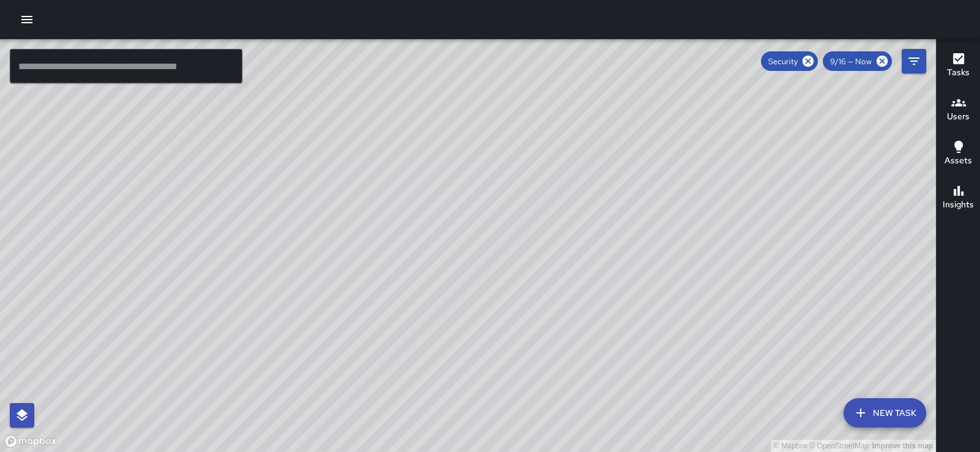  What do you see at coordinates (958, 161) in the screenshot?
I see `h6: Assets` at bounding box center [958, 161].